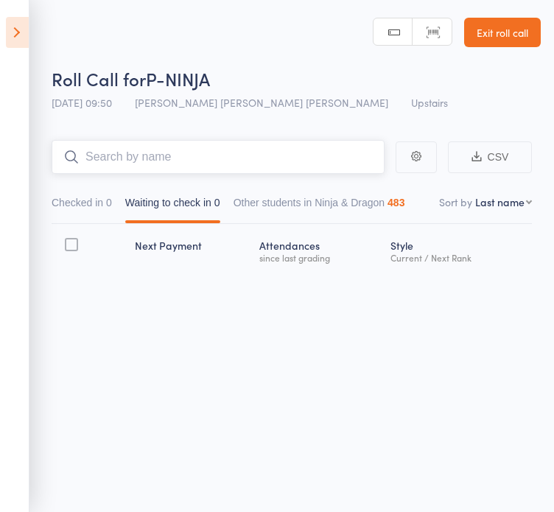  I want to click on div: Current / Next Rank, so click(458, 257).